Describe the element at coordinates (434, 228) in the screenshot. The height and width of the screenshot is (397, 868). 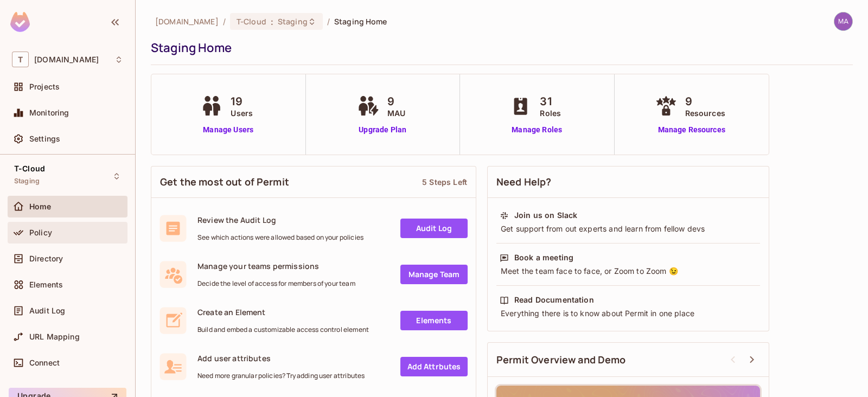
I see `a: Audit Log` at that location.